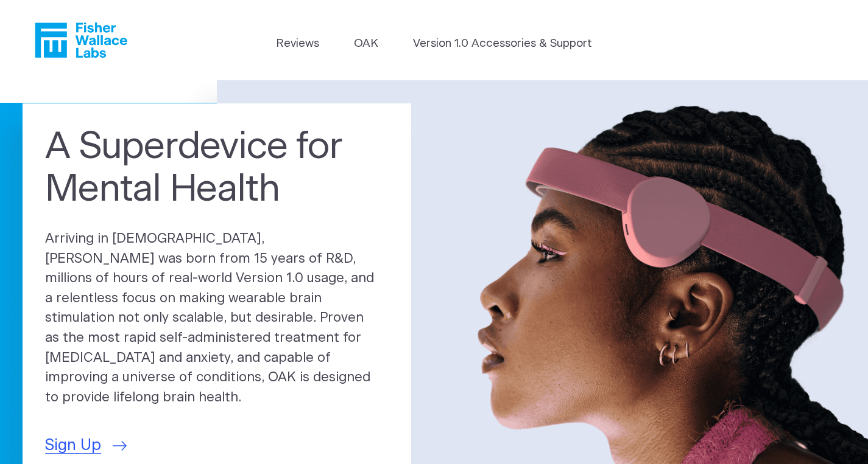 The image size is (868, 464). I want to click on a: OAK, so click(366, 44).